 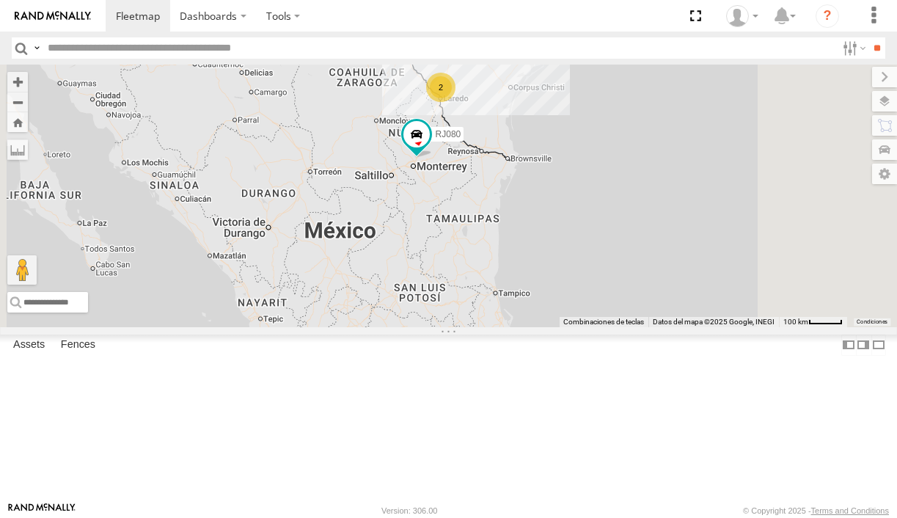 What do you see at coordinates (816, 511) in the screenshot?
I see `div: © Copyright 2025 -` at bounding box center [816, 511].